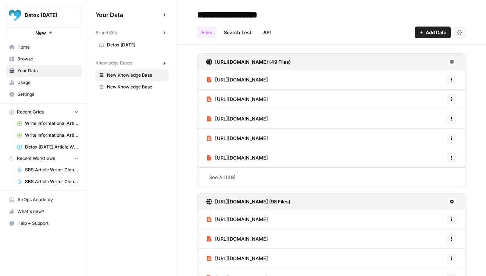 The image size is (486, 276). What do you see at coordinates (44, 71) in the screenshot?
I see `a: Your Data` at bounding box center [44, 71].